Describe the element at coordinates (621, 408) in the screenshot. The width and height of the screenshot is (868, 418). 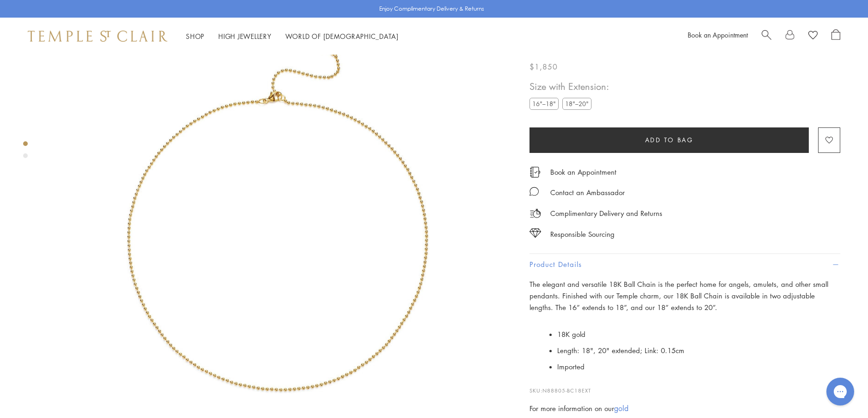
I see `a: gold` at that location.